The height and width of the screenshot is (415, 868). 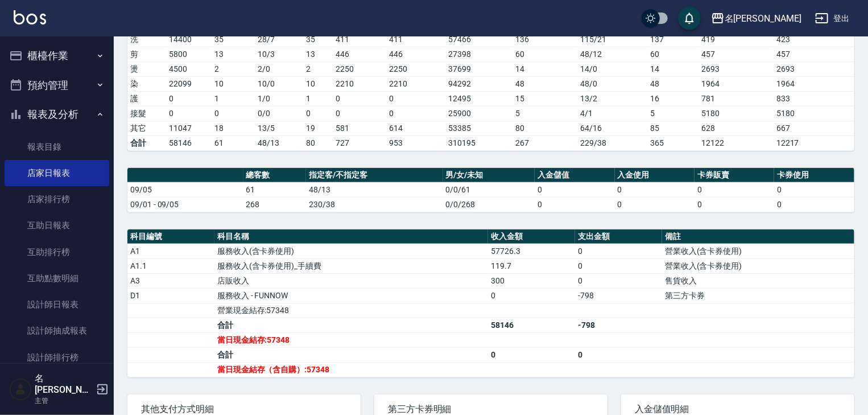 What do you see at coordinates (185, 190) in the screenshot?
I see `td: 09/05` at bounding box center [185, 190].